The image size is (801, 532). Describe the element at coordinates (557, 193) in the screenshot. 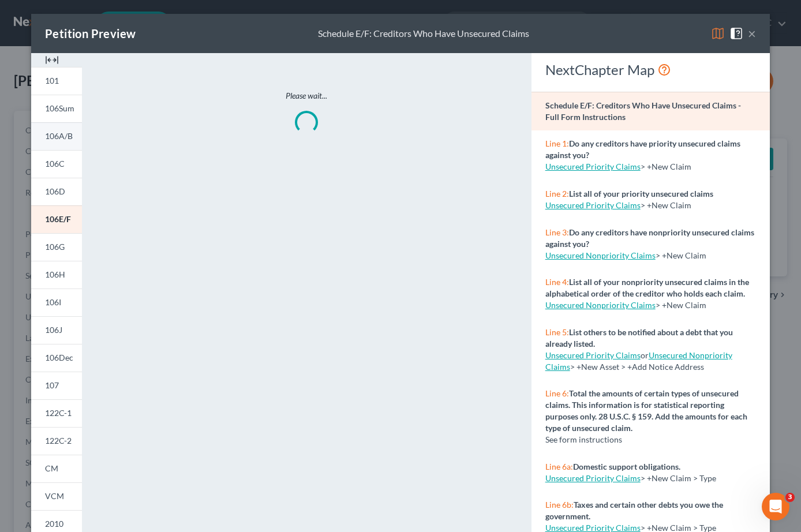

I see `span: Line 2:` at that location.